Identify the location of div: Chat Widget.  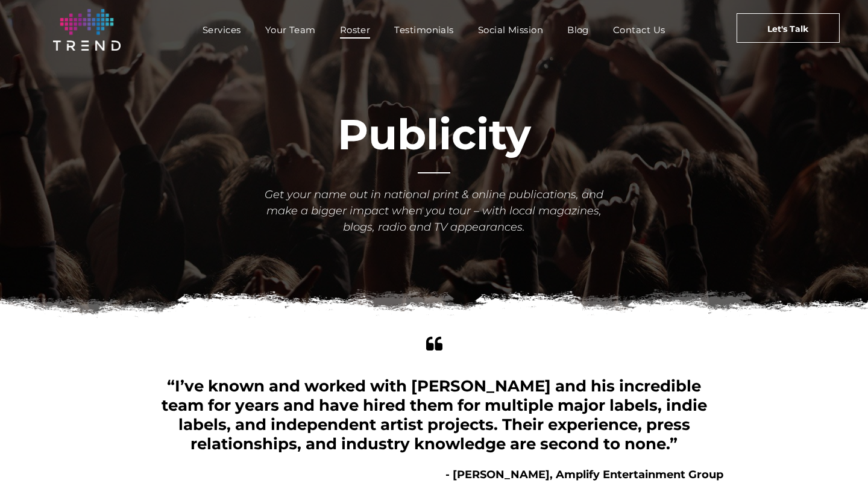
(838, 457).